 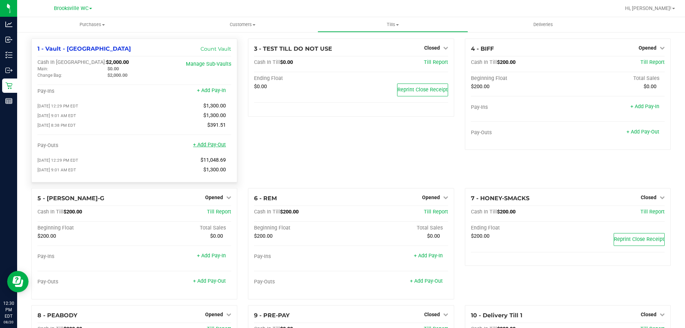 What do you see at coordinates (9, 55) in the screenshot?
I see `inline-svg: Inventory` at bounding box center [9, 55].